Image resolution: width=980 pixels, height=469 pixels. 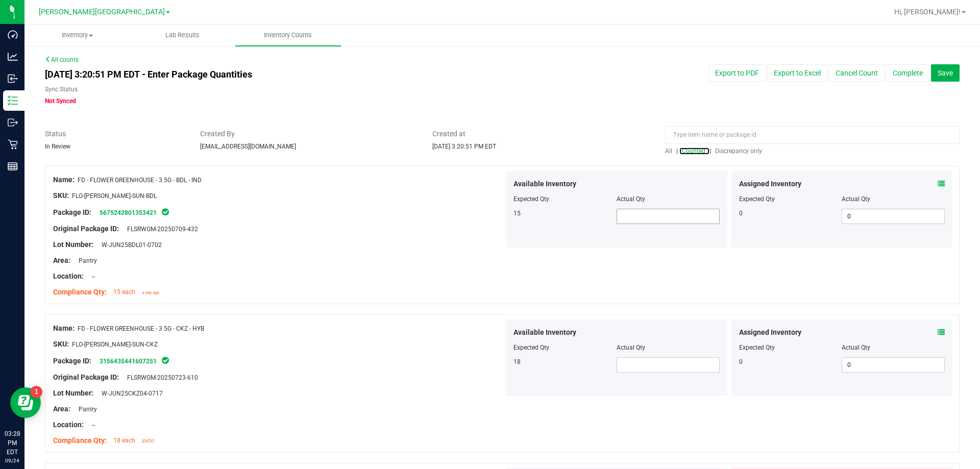 I want to click on button: Complete, so click(x=908, y=73).